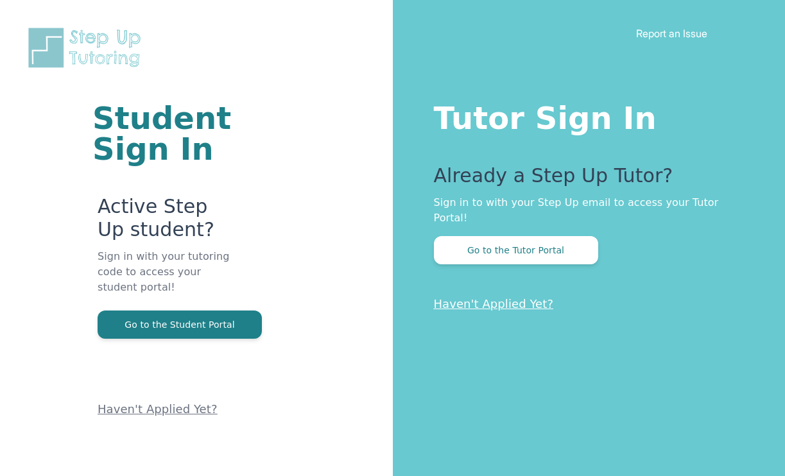 The width and height of the screenshot is (785, 476). I want to click on button: Go to the Tutor Portal, so click(516, 250).